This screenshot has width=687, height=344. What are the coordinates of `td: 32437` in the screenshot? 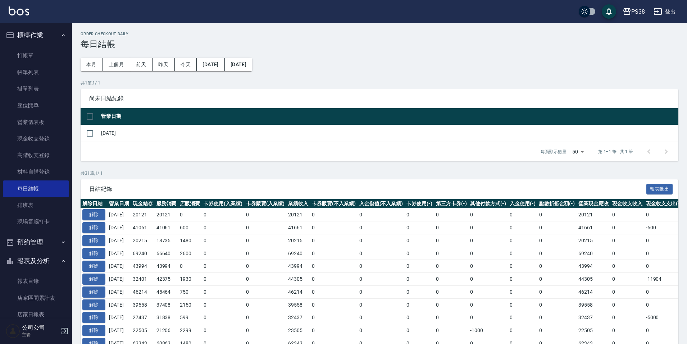 It's located at (593, 318).